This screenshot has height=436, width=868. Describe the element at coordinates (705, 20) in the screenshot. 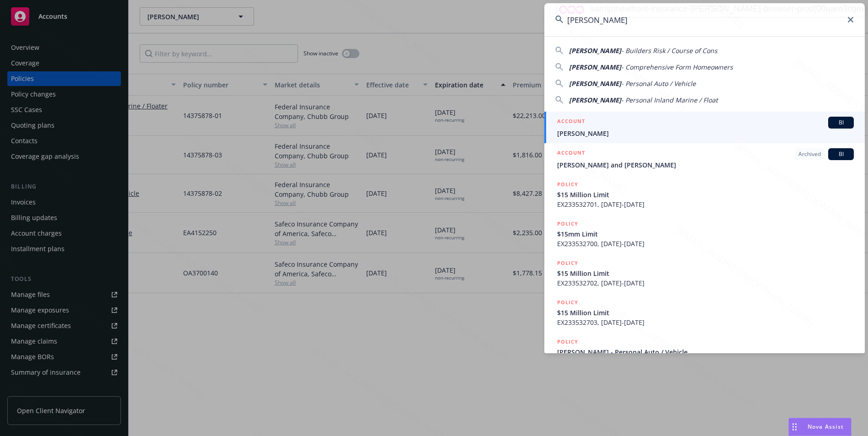

I see `input: Search...` at that location.